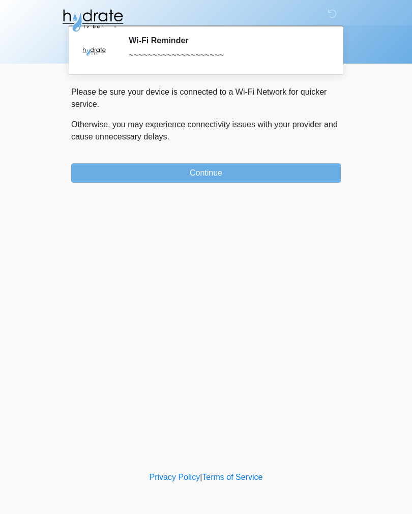  Describe the element at coordinates (206, 98) in the screenshot. I see `p: Please be sure your device is connected to a Wi-Fi Network for quicker service.` at that location.